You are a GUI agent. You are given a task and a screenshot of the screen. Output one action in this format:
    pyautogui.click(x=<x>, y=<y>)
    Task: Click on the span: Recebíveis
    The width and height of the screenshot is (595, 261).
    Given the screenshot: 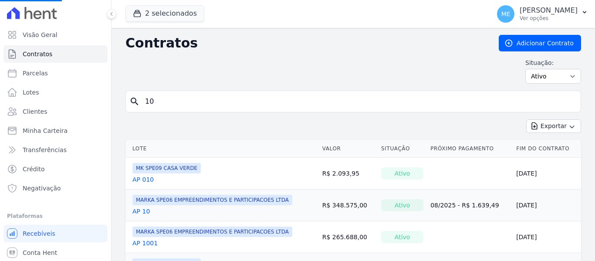 What is the action you would take?
    pyautogui.click(x=39, y=233)
    